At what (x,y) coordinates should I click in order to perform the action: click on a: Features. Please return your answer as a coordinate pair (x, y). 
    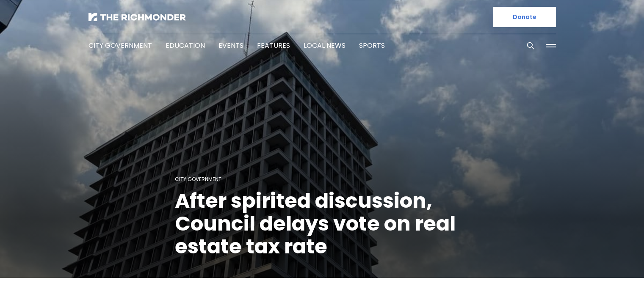
    Looking at the image, I should click on (273, 45).